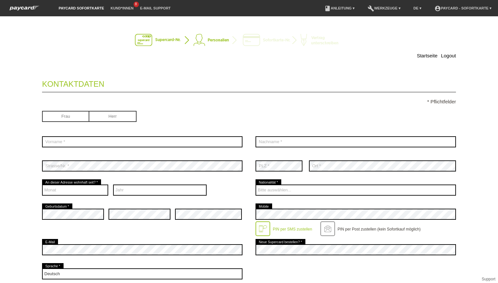 The width and height of the screenshot is (498, 283). I want to click on i: book, so click(328, 8).